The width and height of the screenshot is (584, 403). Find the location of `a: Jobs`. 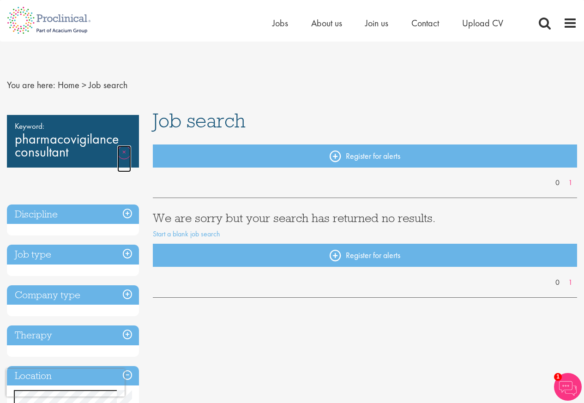

a: Jobs is located at coordinates (280, 23).